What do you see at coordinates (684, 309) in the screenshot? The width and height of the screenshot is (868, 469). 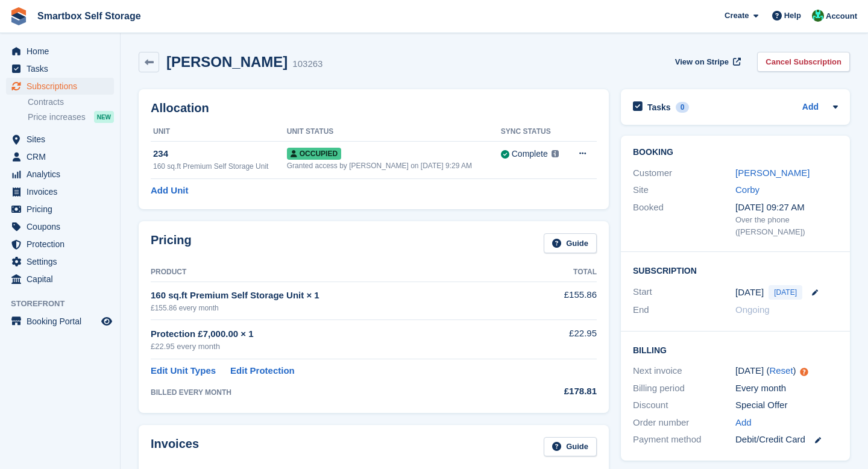 I see `div: End` at bounding box center [684, 309].